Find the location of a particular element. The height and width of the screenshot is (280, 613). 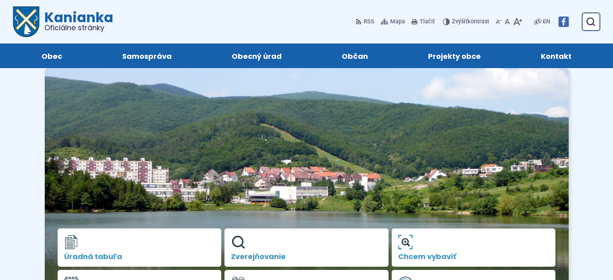

a: RSS is located at coordinates (365, 22).